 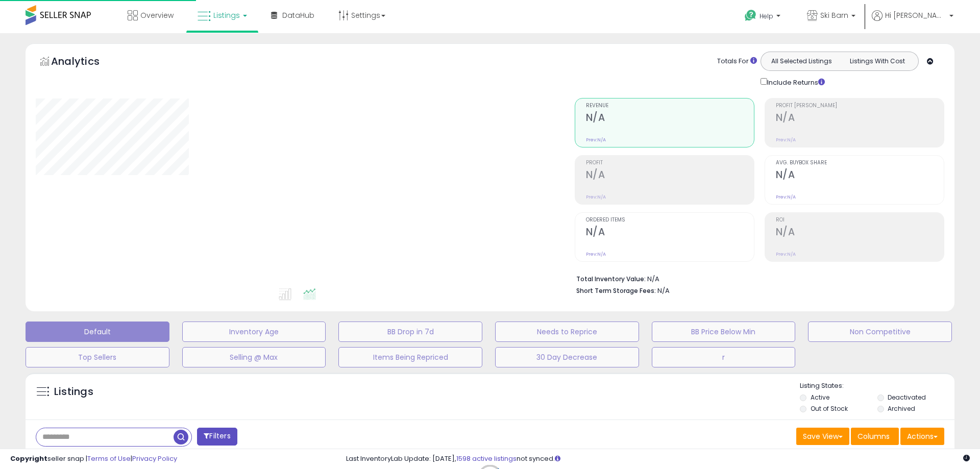 I want to click on button: Top Sellers, so click(x=97, y=357).